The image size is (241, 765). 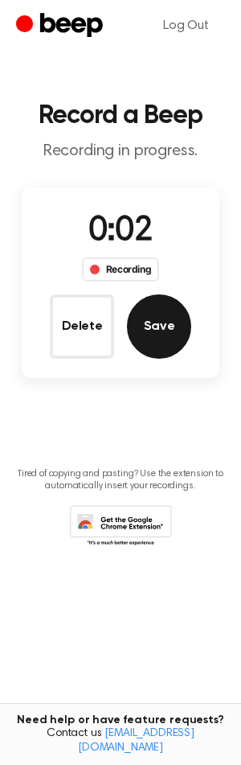 What do you see at coordinates (121, 741) in the screenshot?
I see `span: Contact us` at bounding box center [121, 741].